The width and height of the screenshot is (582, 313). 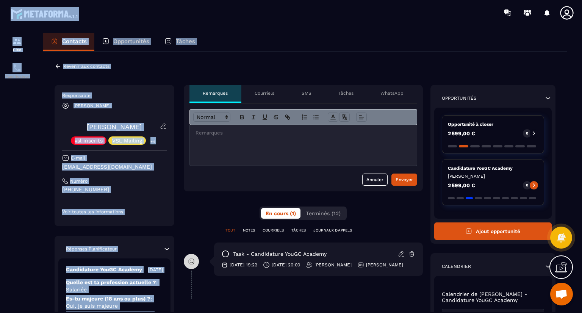 I want to click on p: JOURNAUX D'APPELS, so click(x=333, y=230).